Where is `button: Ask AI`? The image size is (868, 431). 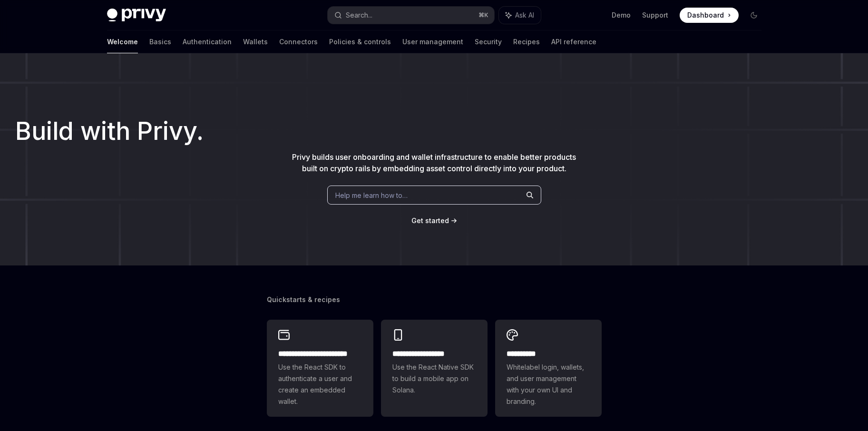
button: Ask AI is located at coordinates (520, 15).